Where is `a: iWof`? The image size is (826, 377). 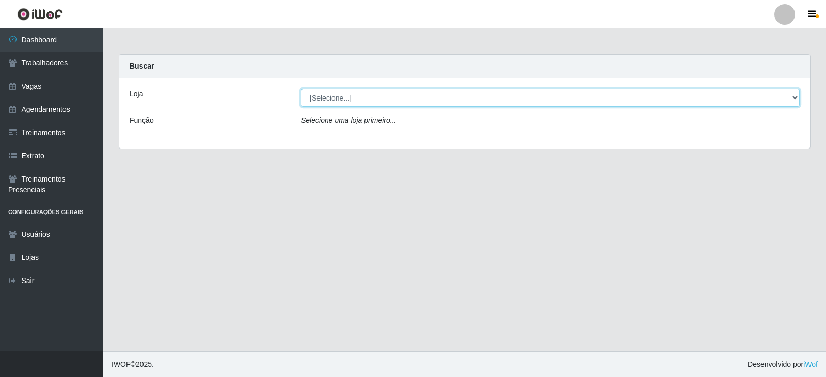
a: iWof is located at coordinates (810, 364).